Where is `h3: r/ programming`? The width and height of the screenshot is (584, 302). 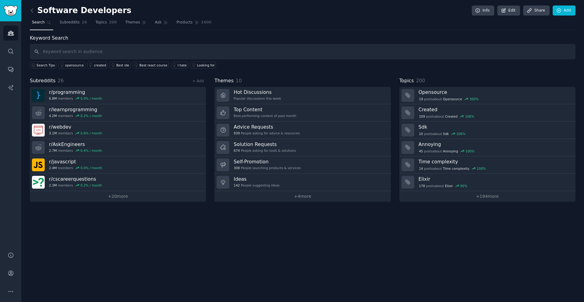
h3: r/ programming is located at coordinates (75, 92).